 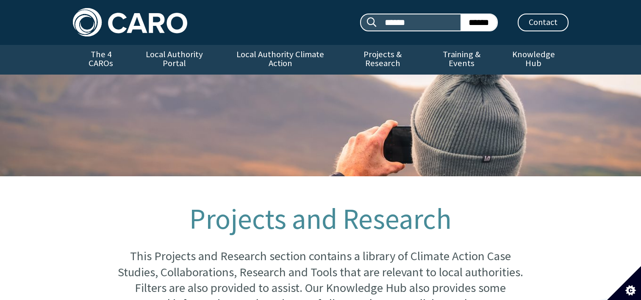 What do you see at coordinates (130, 22) in the screenshot?
I see `img: Caro logo` at bounding box center [130, 22].